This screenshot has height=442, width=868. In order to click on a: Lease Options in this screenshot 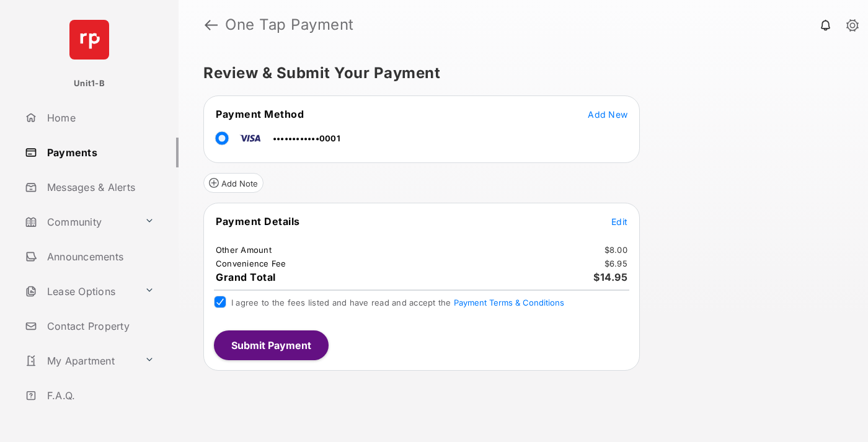, I will do `click(80, 292)`.